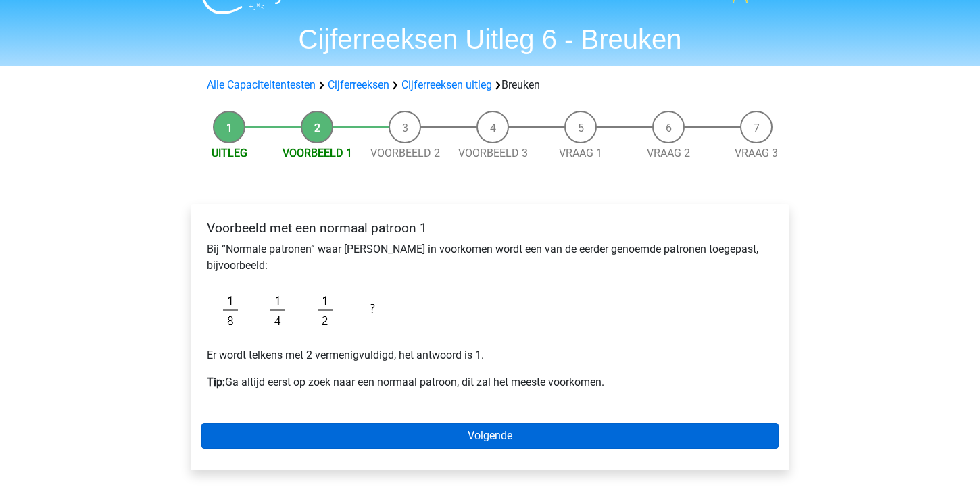 The image size is (980, 498). Describe the element at coordinates (668, 153) in the screenshot. I see `a: Vraag 2` at that location.